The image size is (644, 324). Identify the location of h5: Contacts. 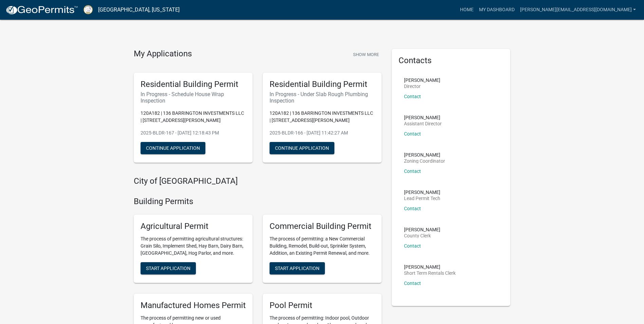
(451, 60).